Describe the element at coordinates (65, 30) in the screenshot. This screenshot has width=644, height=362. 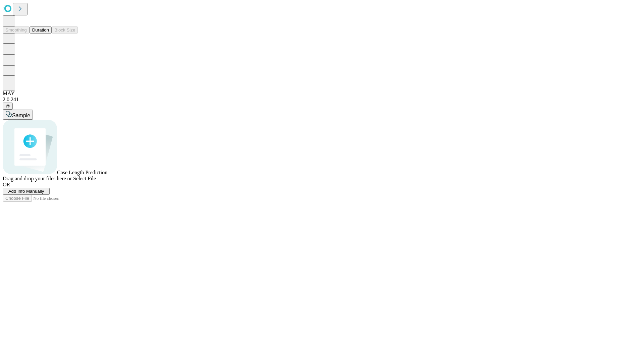
I see `button: Block Size` at that location.